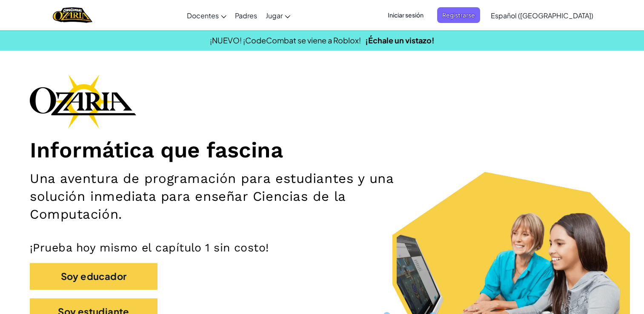 The image size is (644, 314). Describe the element at coordinates (206, 15) in the screenshot. I see `a: Docentes` at that location.